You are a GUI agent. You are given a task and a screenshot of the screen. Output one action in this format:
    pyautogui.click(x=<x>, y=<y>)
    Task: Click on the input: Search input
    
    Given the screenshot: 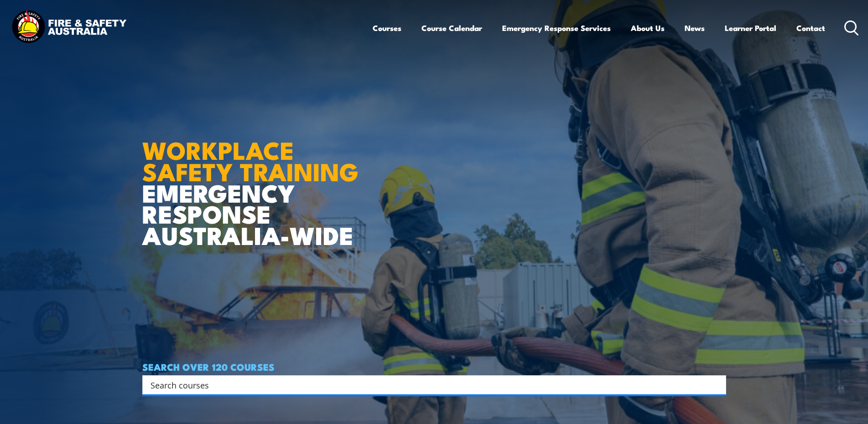 What is the action you would take?
    pyautogui.click(x=428, y=385)
    